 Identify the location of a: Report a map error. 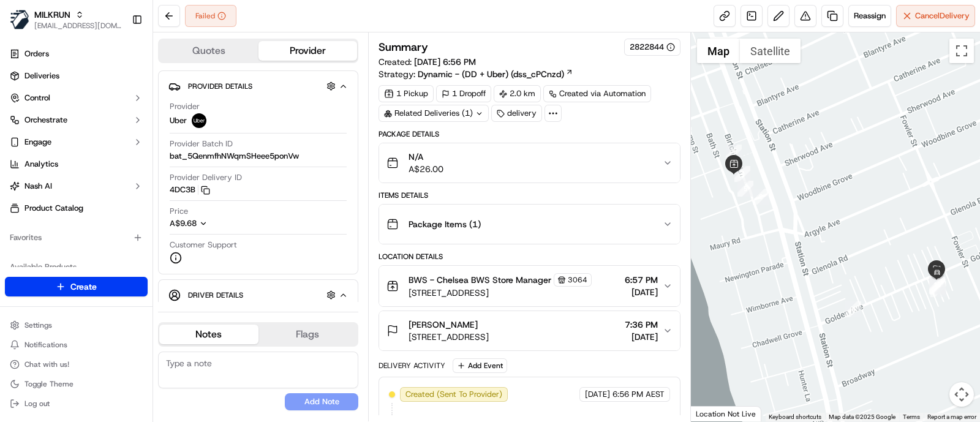
(952, 416).